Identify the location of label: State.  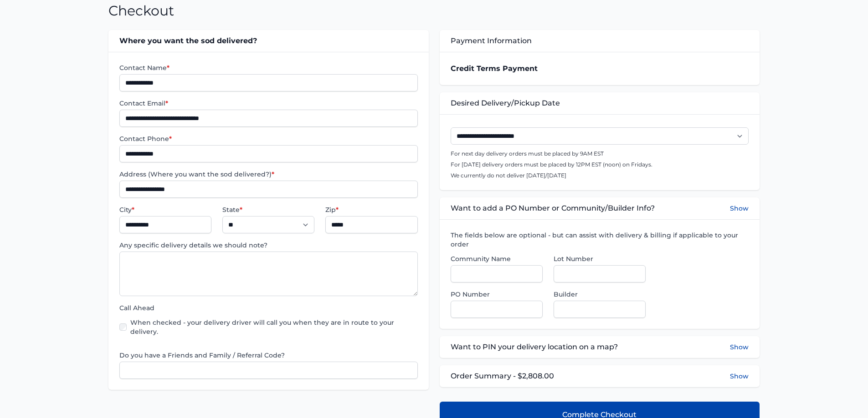
(269, 210).